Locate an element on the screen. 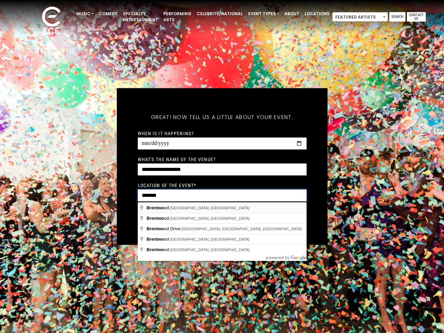  label: When is it happening? is located at coordinates (166, 134).